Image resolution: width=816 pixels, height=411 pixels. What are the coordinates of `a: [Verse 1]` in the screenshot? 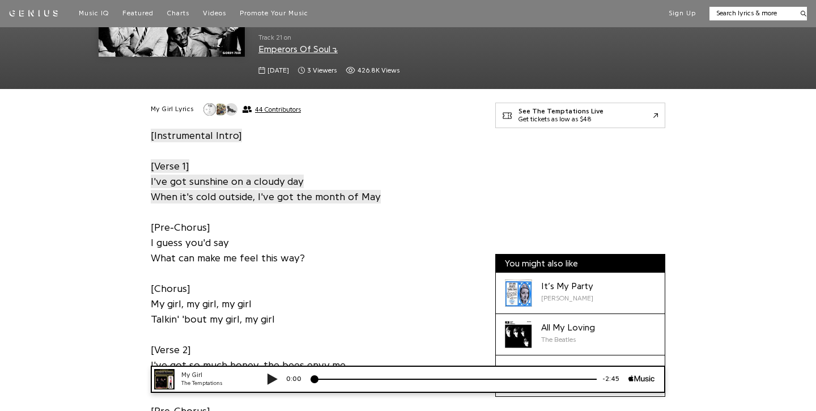 It's located at (170, 166).